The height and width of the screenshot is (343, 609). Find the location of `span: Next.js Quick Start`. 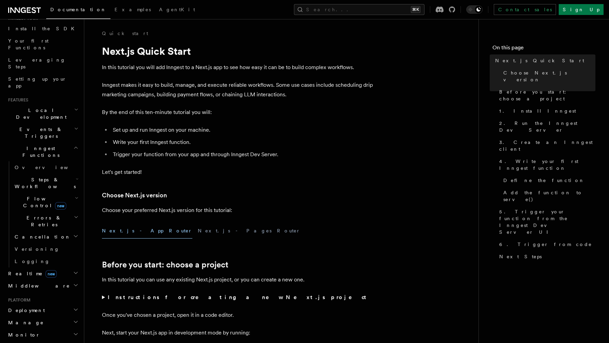

span: Next.js Quick Start is located at coordinates (540, 61).